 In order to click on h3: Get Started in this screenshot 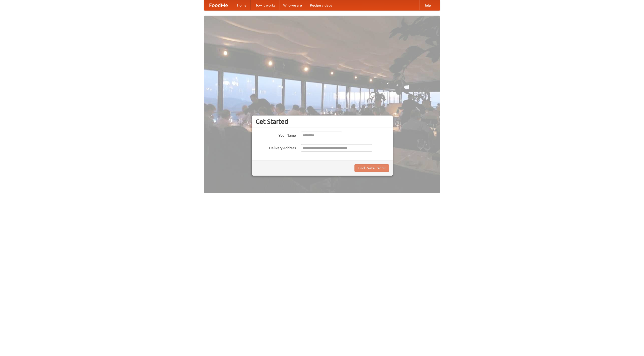, I will do `click(322, 122)`.